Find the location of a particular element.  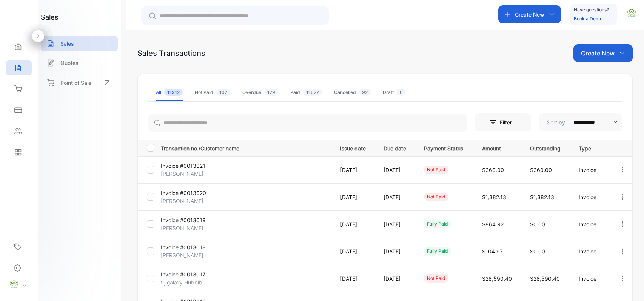

a: Quotes is located at coordinates (79, 62).